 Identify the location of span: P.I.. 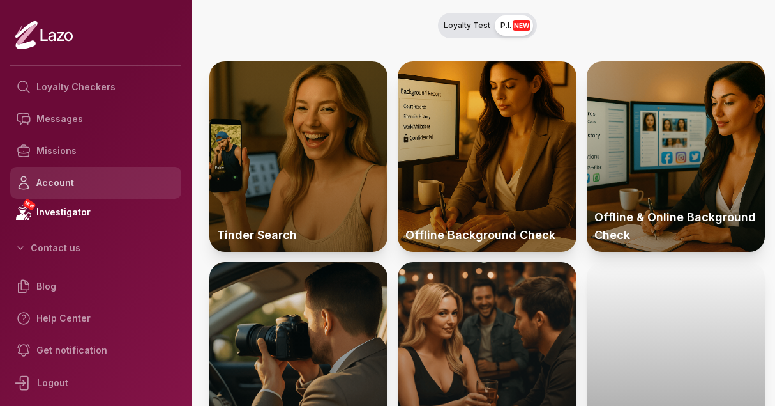
(515, 26).